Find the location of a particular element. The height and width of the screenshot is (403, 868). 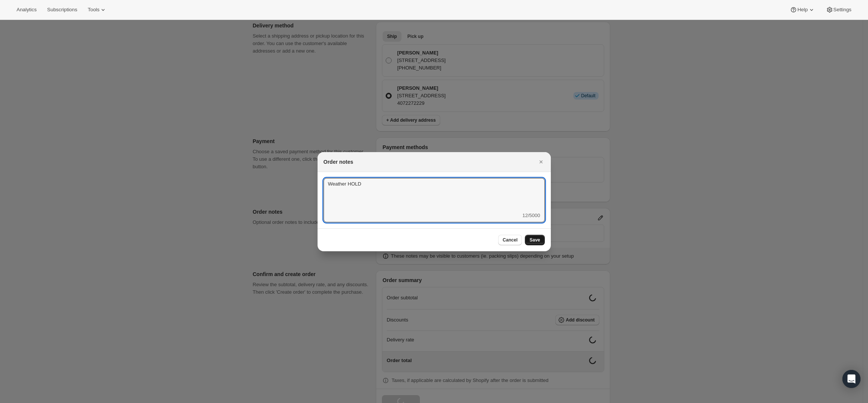

span: Tools is located at coordinates (93, 9).